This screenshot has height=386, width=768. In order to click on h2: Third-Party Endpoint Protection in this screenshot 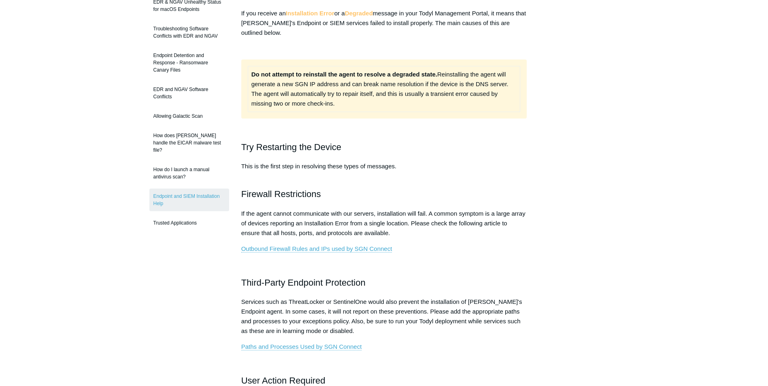, I will do `click(384, 283)`.